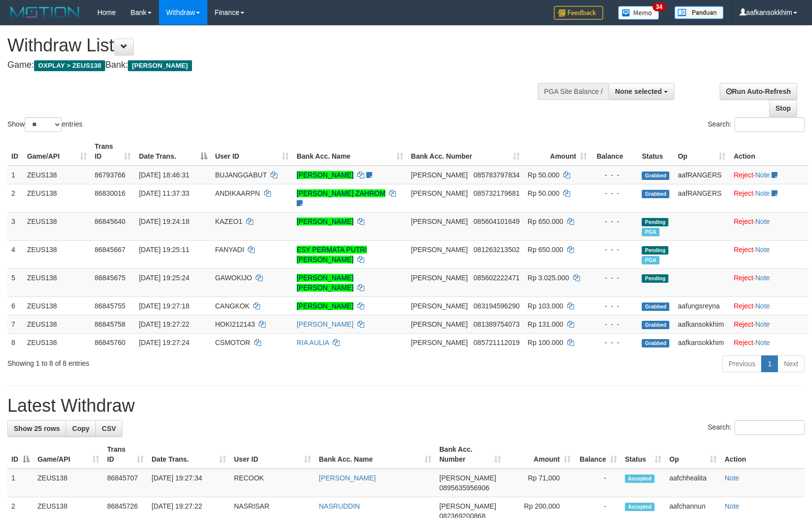 This screenshot has width=812, height=518. Describe the element at coordinates (742, 364) in the screenshot. I see `a: Previous` at that location.